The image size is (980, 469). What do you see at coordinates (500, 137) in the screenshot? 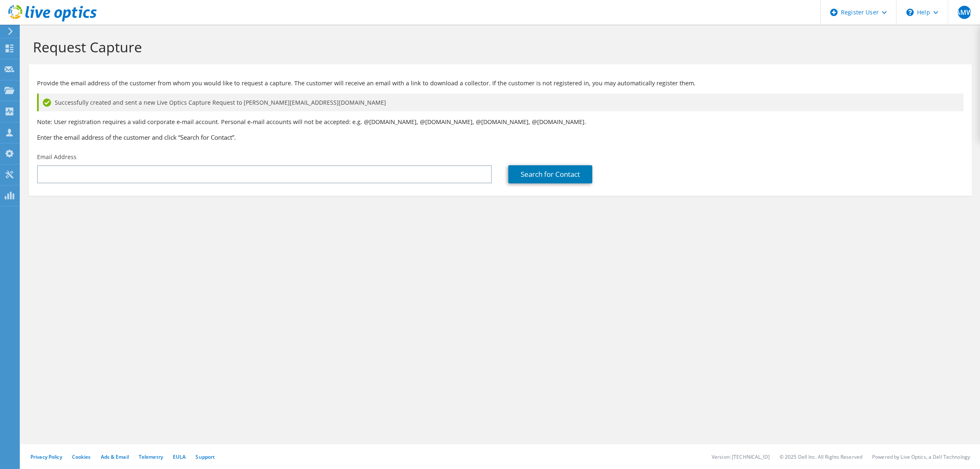
I see `h3: Enter the email address of the customer and click “Search for Contact”.` at bounding box center [500, 137].